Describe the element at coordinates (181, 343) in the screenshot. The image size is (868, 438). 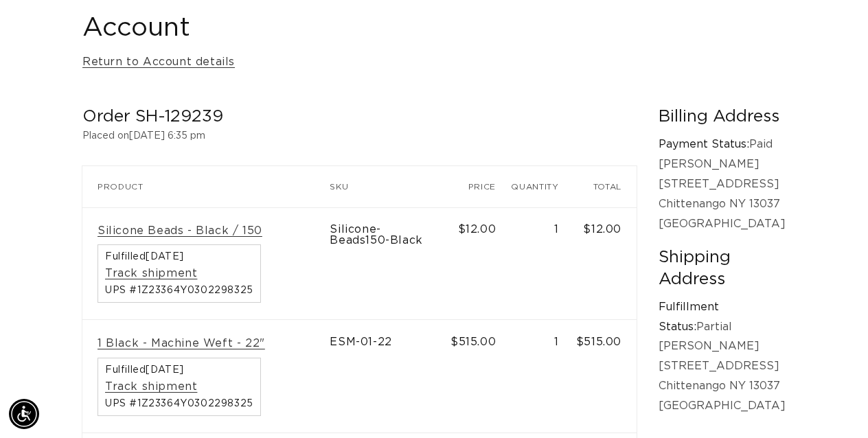
I see `a: 1 Black - Machine Weft - 22"` at that location.